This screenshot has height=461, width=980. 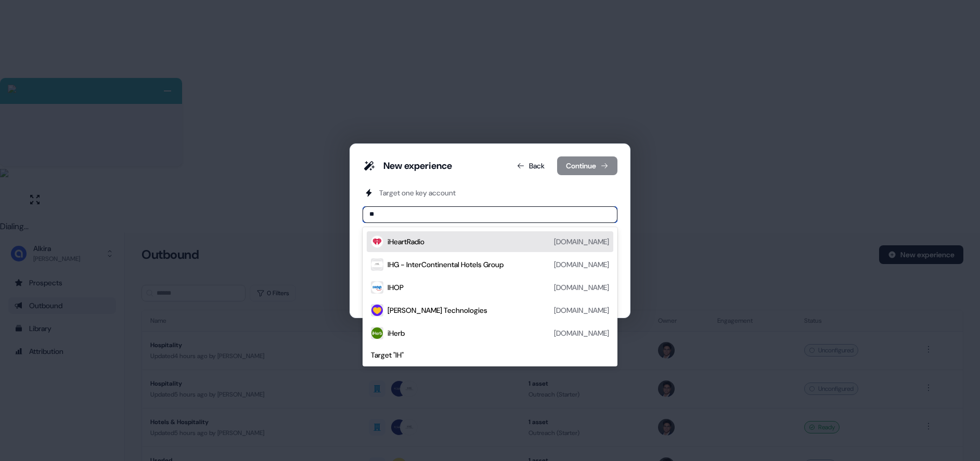 I want to click on div: IHG - InterContinental Hotels Group, so click(x=446, y=265).